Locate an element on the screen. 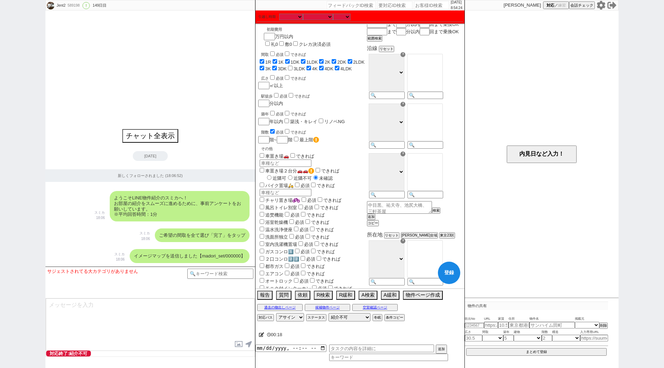 This screenshot has height=368, width=664. span: 家賃 is located at coordinates (503, 319).